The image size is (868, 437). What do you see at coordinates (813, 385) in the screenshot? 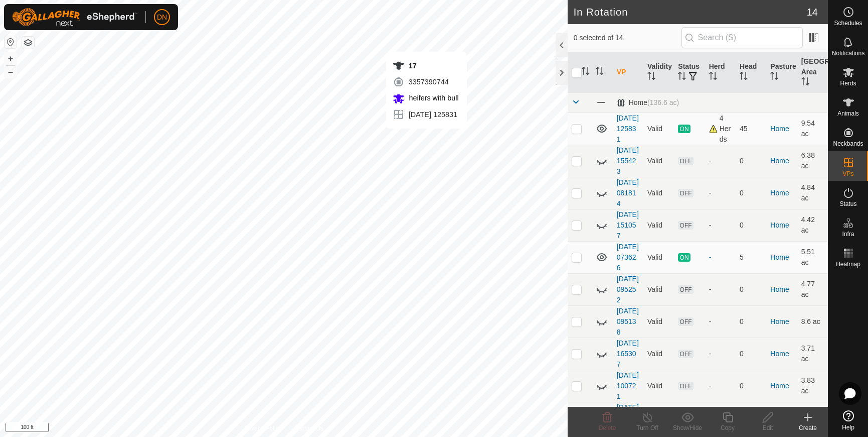
I see `td: 3.83 ac` at bounding box center [813, 385].